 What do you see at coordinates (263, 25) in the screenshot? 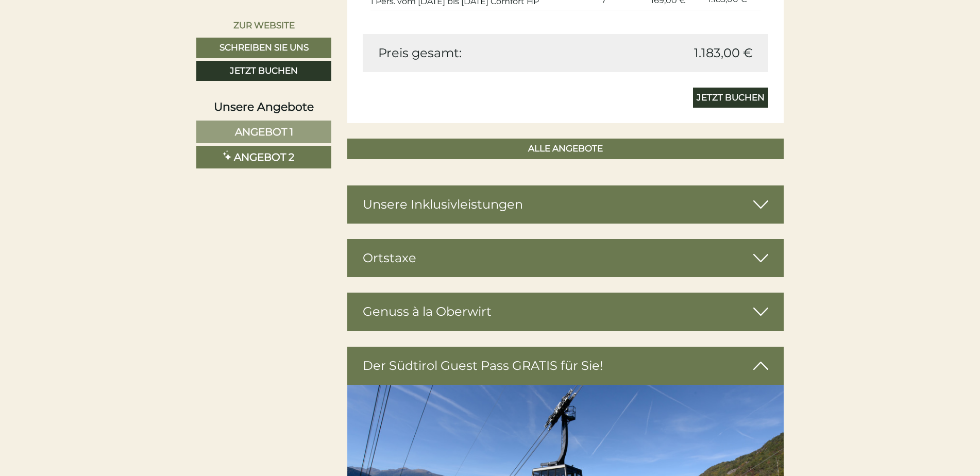
I see `a: Zur Website` at bounding box center [263, 25].